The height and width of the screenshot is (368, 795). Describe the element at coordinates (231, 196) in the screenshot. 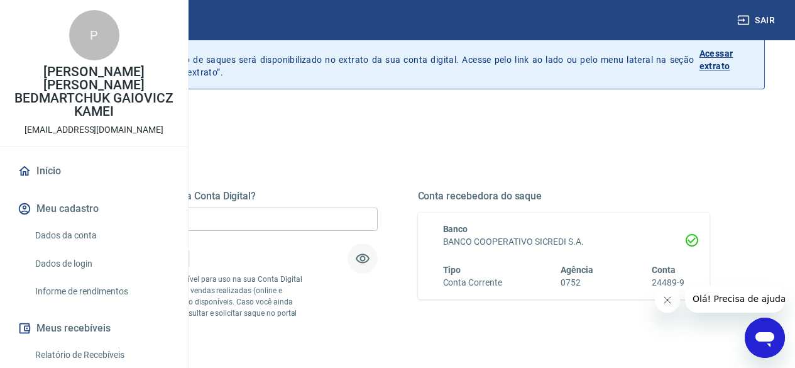

I see `h5: Quanto deseja sacar da Conta Digital?` at that location.